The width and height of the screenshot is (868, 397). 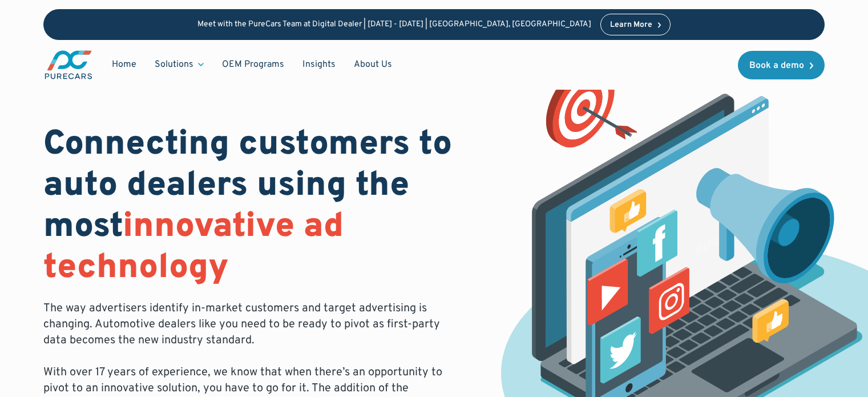 What do you see at coordinates (781, 65) in the screenshot?
I see `a: Book a demo` at bounding box center [781, 65].